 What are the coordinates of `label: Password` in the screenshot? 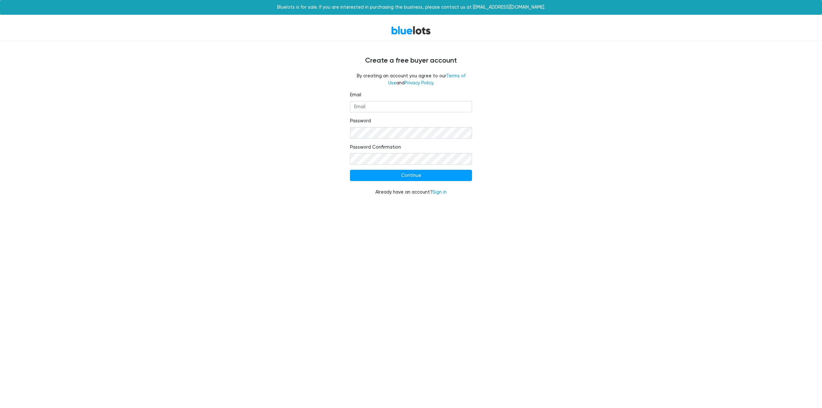 It's located at (360, 121).